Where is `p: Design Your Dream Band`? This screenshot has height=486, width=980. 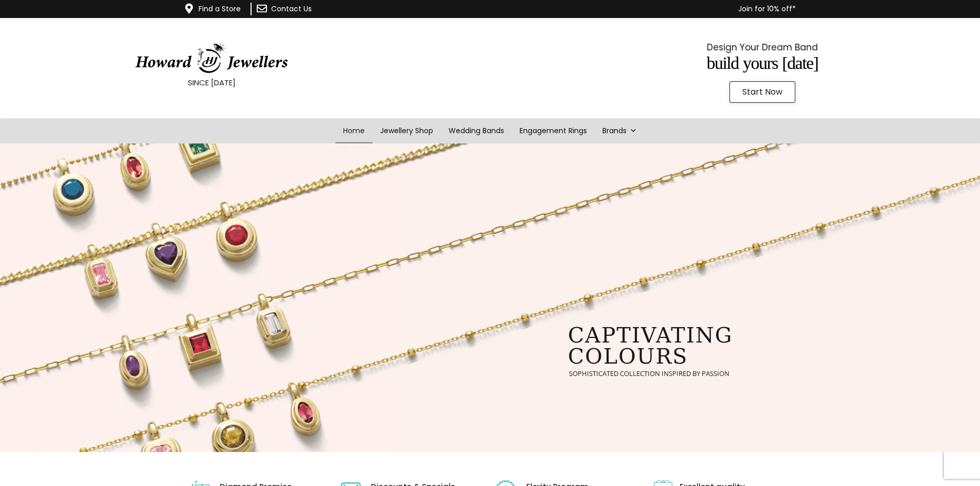
p: Design Your Dream Band is located at coordinates (762, 48).